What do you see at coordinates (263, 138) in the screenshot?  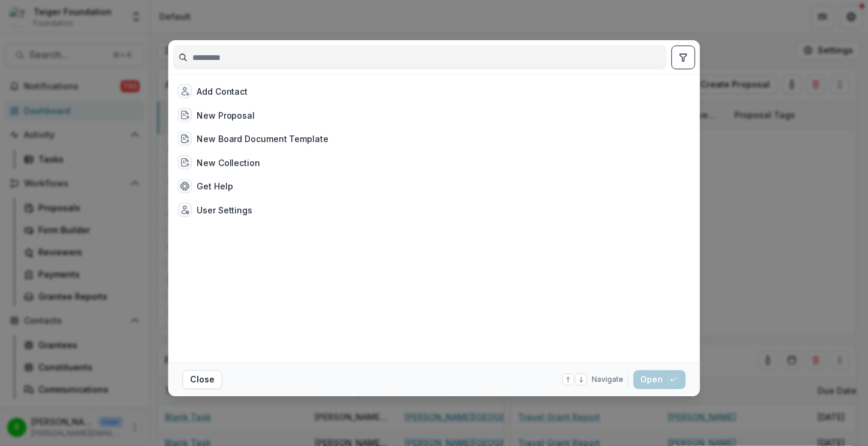 I see `div: New Board Document Template` at bounding box center [263, 138].